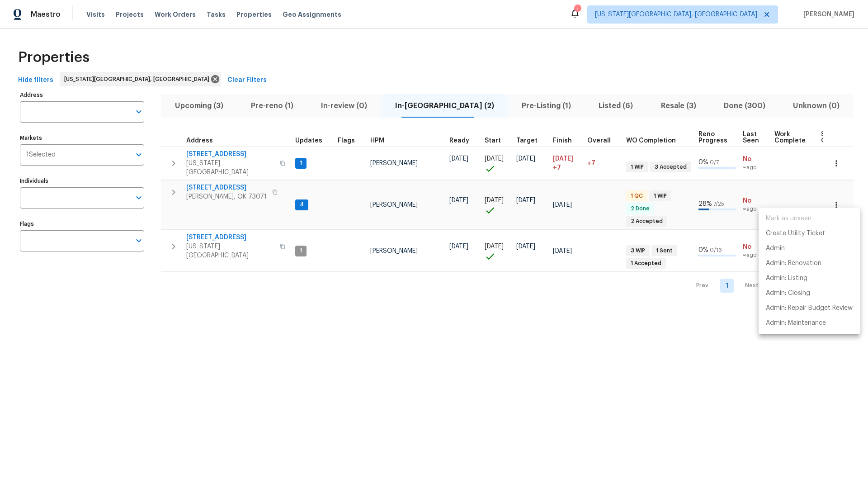 Image resolution: width=868 pixels, height=503 pixels. What do you see at coordinates (787, 278) in the screenshot?
I see `p: Admin: Listing` at bounding box center [787, 278].